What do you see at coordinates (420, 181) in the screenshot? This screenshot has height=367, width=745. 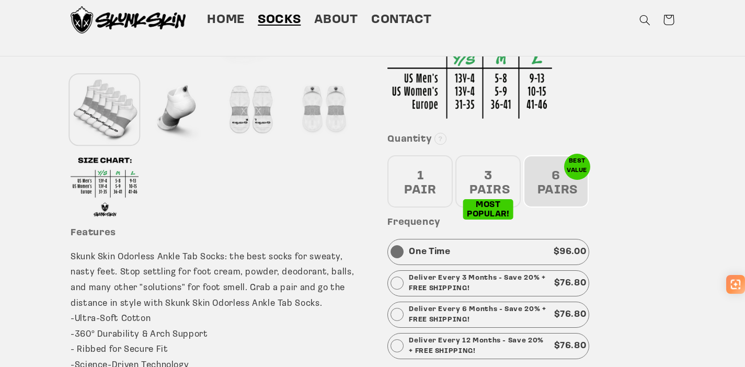 I see `div: 1 PAIR` at bounding box center [420, 181].